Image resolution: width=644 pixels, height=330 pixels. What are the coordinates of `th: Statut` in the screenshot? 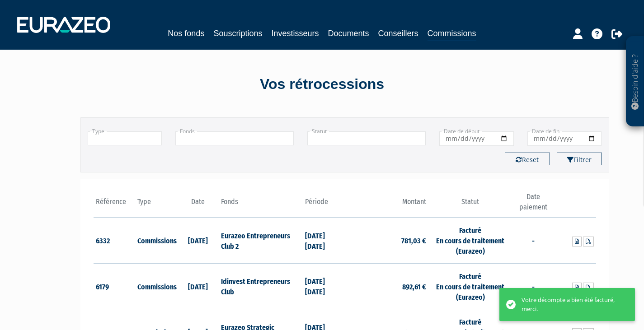 It's located at (470, 205).